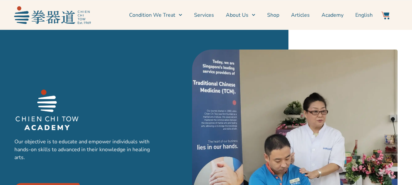 The width and height of the screenshot is (412, 185). I want to click on nav: Menu, so click(233, 15).